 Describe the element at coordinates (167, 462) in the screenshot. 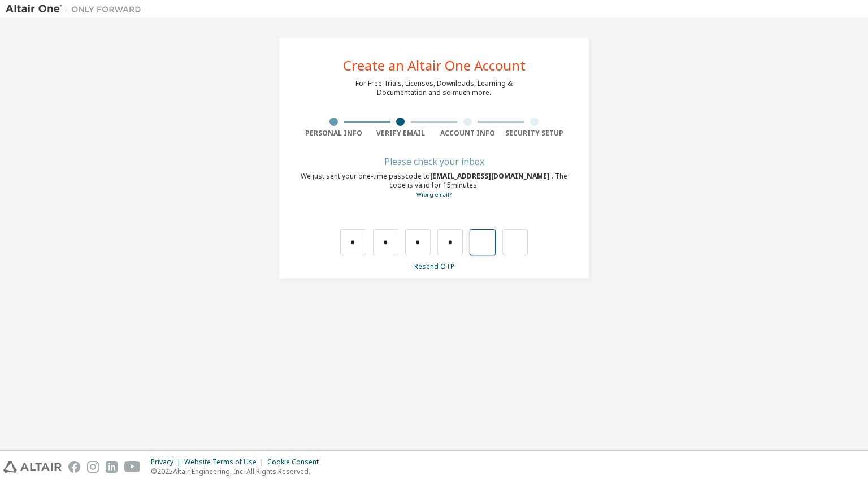

I see `div: Privacy` at that location.